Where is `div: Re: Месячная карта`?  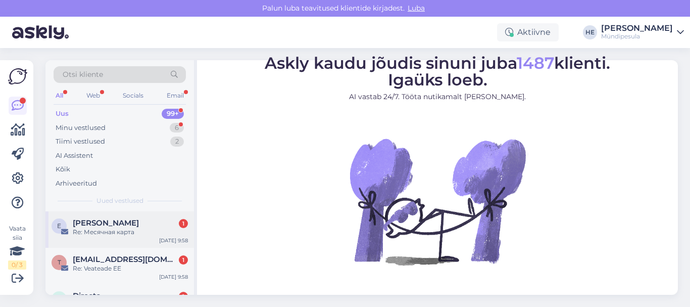
div: Re: Месячная карта is located at coordinates (130, 232).